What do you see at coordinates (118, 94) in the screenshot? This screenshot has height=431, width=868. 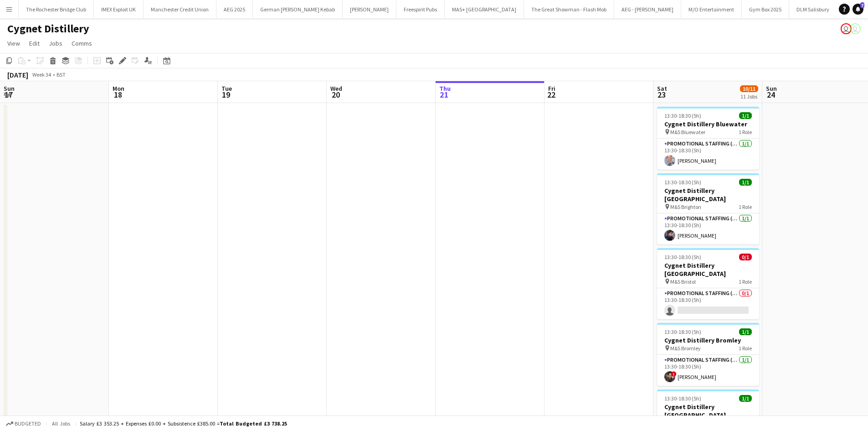 I see `span: 18` at bounding box center [118, 94].